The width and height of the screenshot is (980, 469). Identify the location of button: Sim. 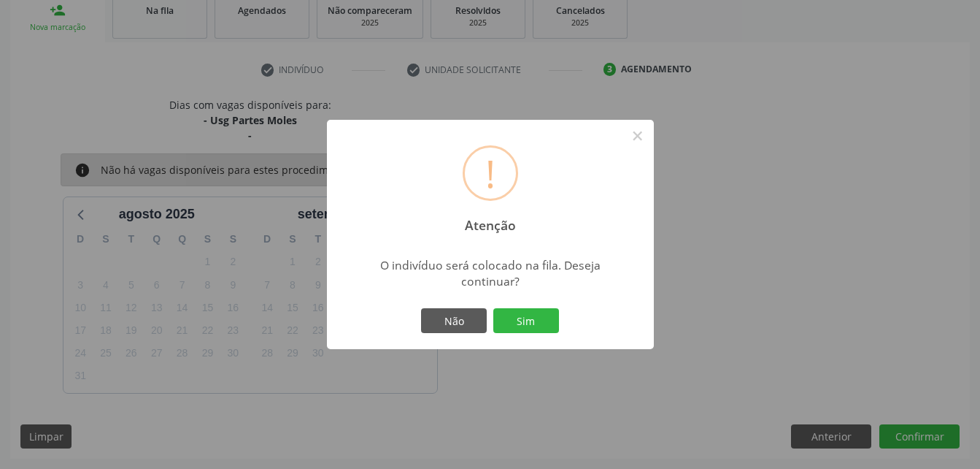
(526, 320).